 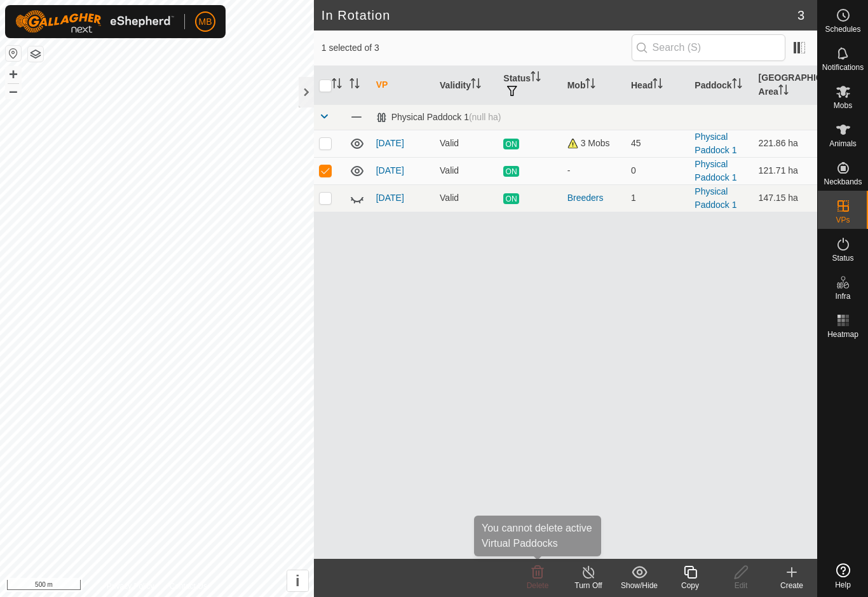 What do you see at coordinates (786, 170) in the screenshot?
I see `td: 121.71 ha` at bounding box center [786, 170].